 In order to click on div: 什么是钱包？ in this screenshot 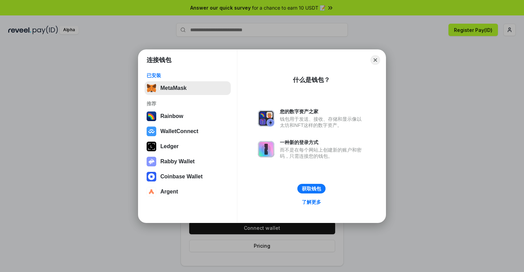, I will do `click(312, 80)`.